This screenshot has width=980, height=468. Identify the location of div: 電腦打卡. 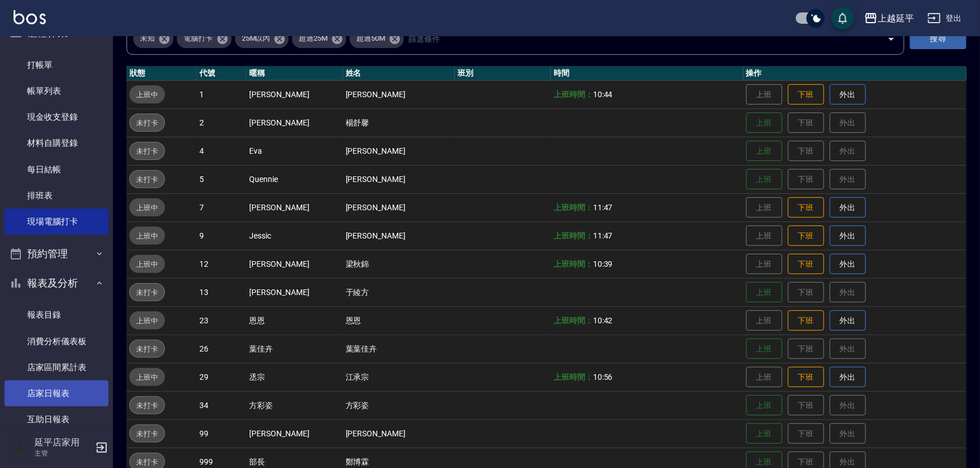
(204, 39).